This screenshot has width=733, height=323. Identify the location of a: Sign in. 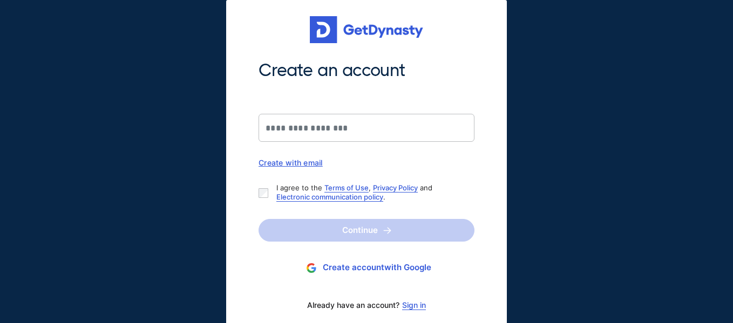
(414, 306).